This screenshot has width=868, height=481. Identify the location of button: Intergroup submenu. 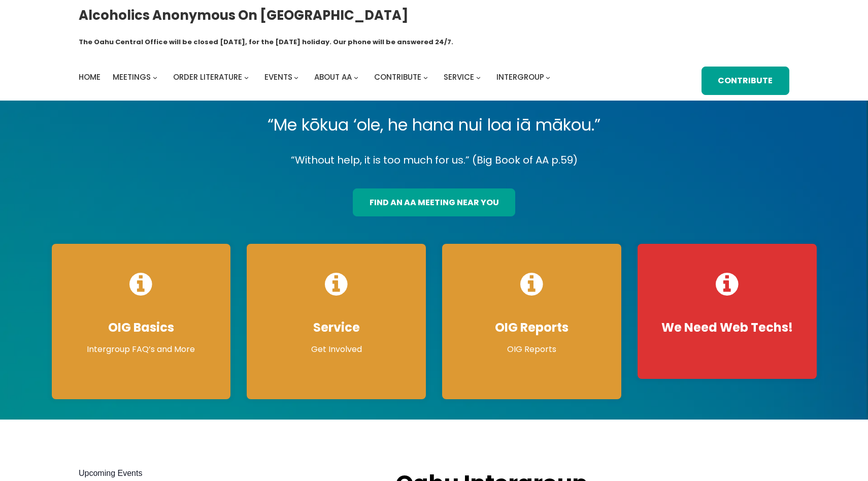
(548, 77).